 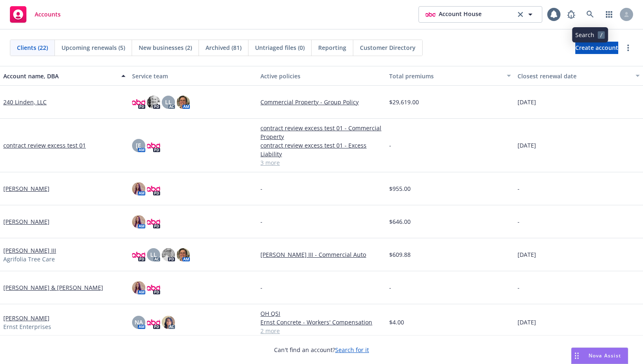 I want to click on a: contract review excess test 01 - Excess Liability, so click(x=322, y=150).